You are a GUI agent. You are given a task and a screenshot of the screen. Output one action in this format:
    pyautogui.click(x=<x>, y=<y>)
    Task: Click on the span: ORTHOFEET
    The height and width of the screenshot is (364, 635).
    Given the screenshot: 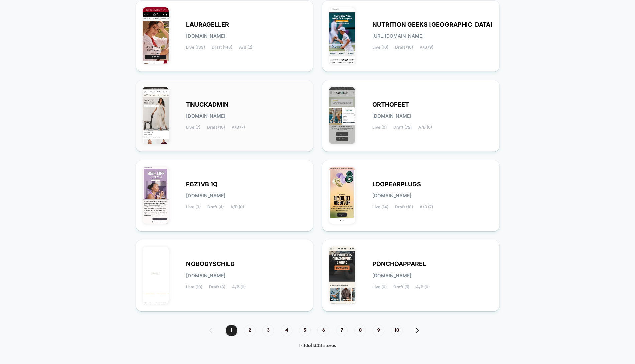 What is the action you would take?
    pyautogui.click(x=391, y=104)
    